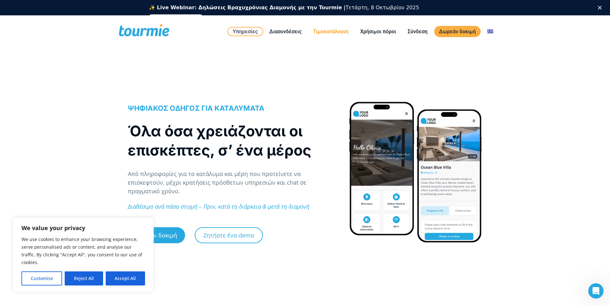  I want to click on div: Κλείσιμο, so click(601, 8).